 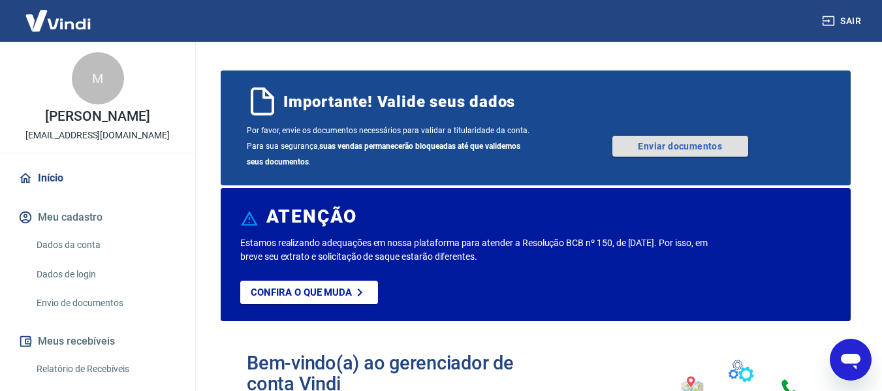 I want to click on a: Enviar documentos, so click(x=680, y=146).